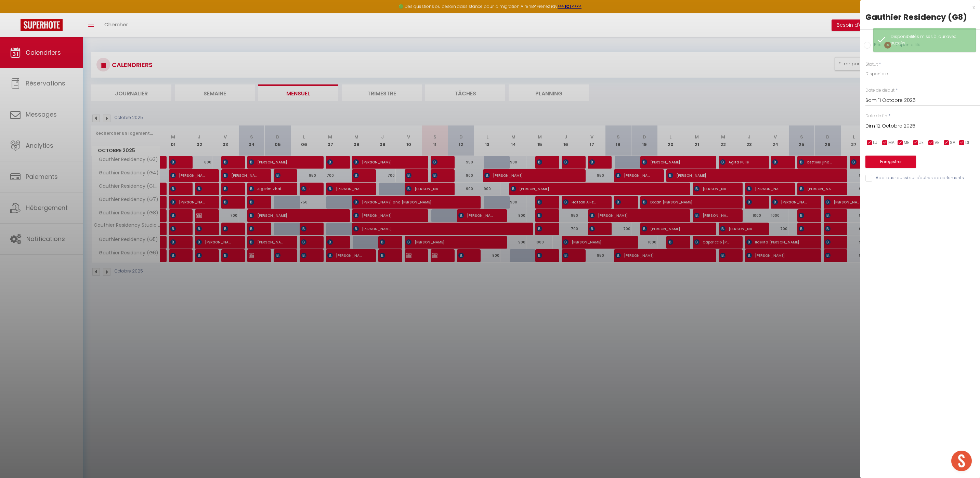  What do you see at coordinates (872, 64) in the screenshot?
I see `label: Statut` at bounding box center [872, 64].